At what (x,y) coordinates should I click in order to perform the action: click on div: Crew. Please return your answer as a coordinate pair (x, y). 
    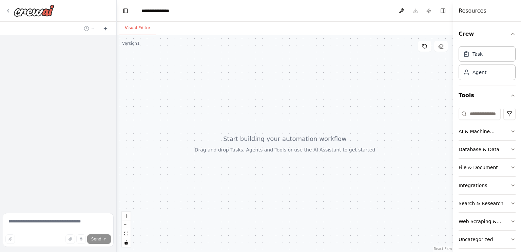
    Looking at the image, I should click on (487, 64).